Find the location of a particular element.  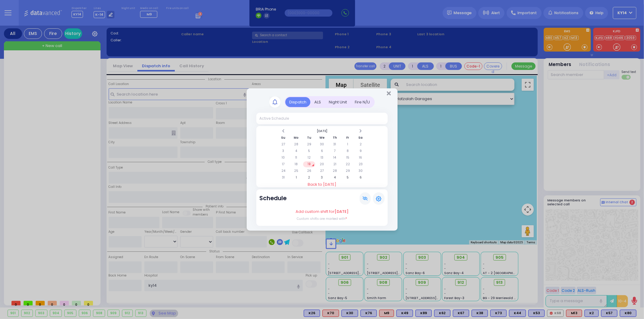

th: Fr is located at coordinates (348, 138).